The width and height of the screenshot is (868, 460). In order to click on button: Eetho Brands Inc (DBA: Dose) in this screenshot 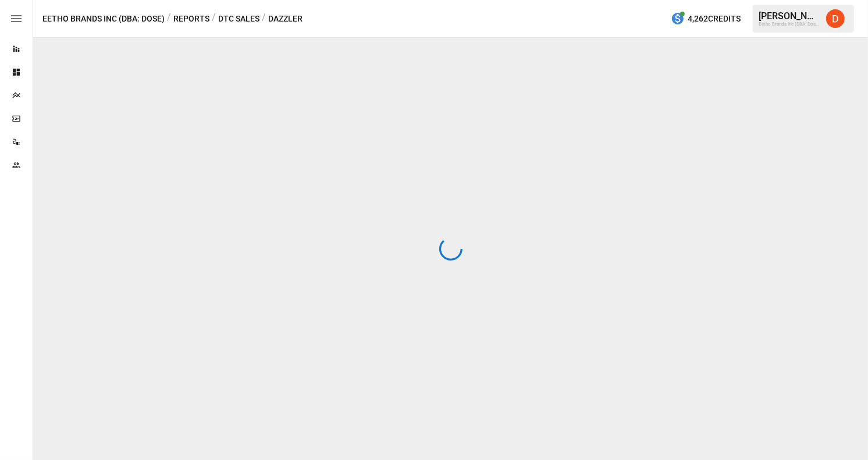, I will do `click(104, 19)`.